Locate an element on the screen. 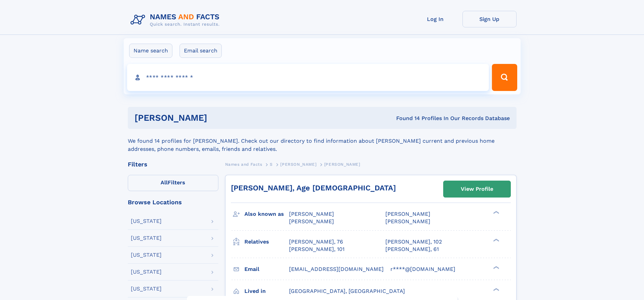  label: Filters is located at coordinates (173, 183).